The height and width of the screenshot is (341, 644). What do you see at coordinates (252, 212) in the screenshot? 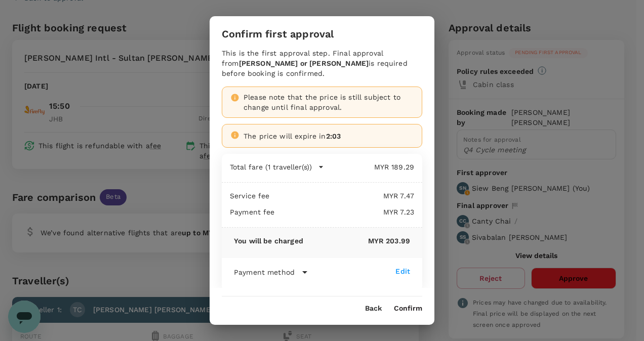
I see `p: Payment fee` at bounding box center [252, 212].